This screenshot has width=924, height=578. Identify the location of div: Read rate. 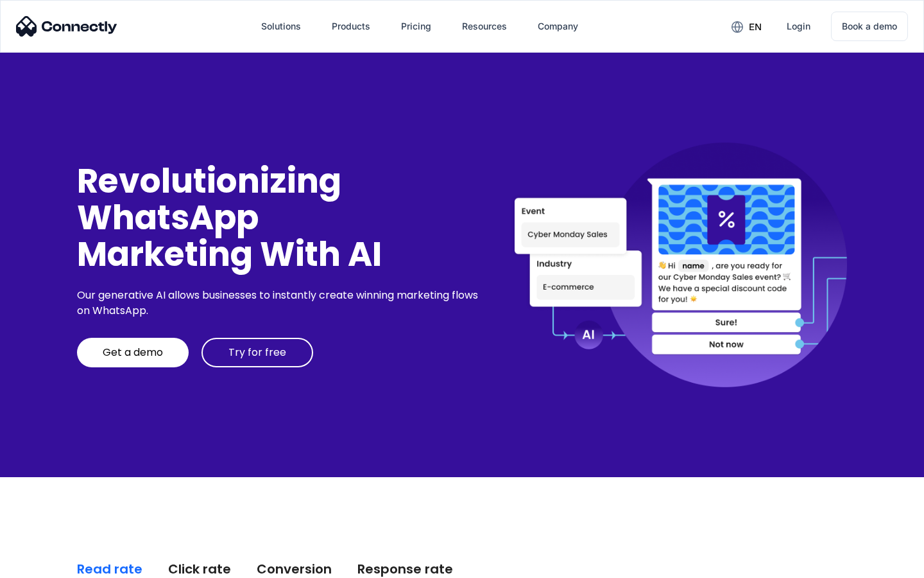
(110, 569).